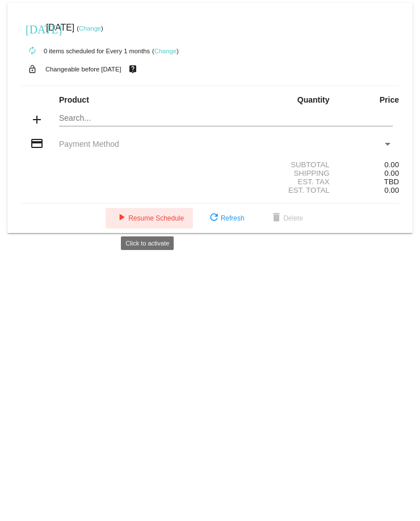 Image resolution: width=420 pixels, height=521 pixels. What do you see at coordinates (226, 144) in the screenshot?
I see `mat-select: Payment Method` at bounding box center [226, 144].